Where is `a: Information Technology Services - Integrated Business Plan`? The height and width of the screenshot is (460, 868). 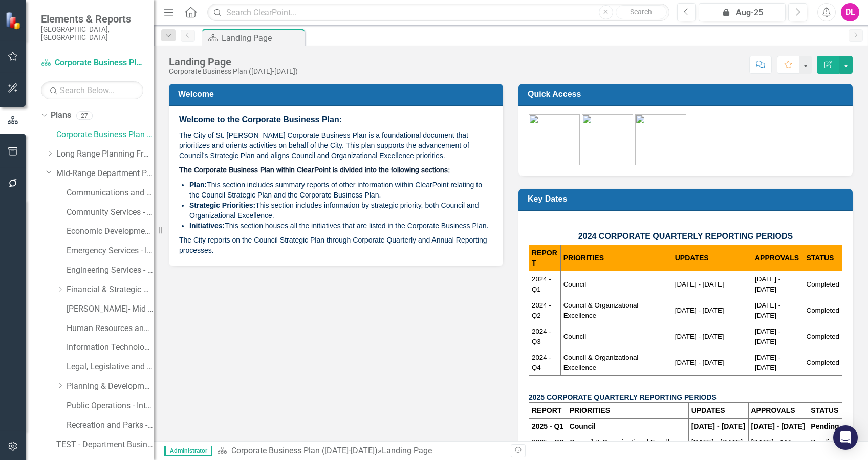 a: Information Technology Services - Integrated Business Plan is located at coordinates (110, 347).